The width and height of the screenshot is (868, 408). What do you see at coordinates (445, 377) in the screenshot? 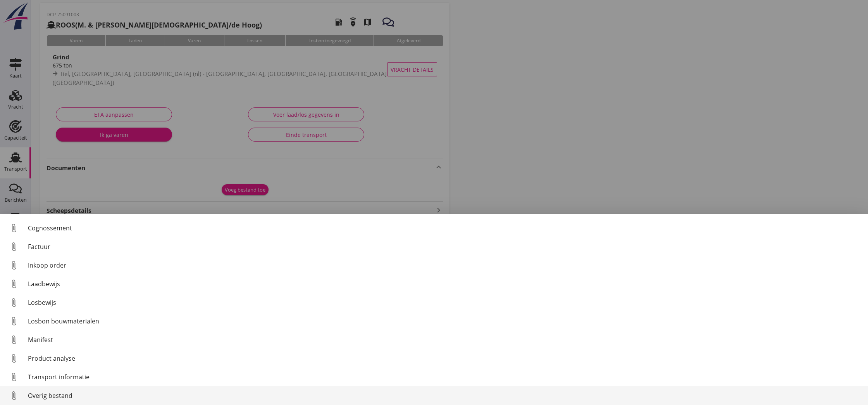
I see `div: Transport informatie` at bounding box center [445, 377].